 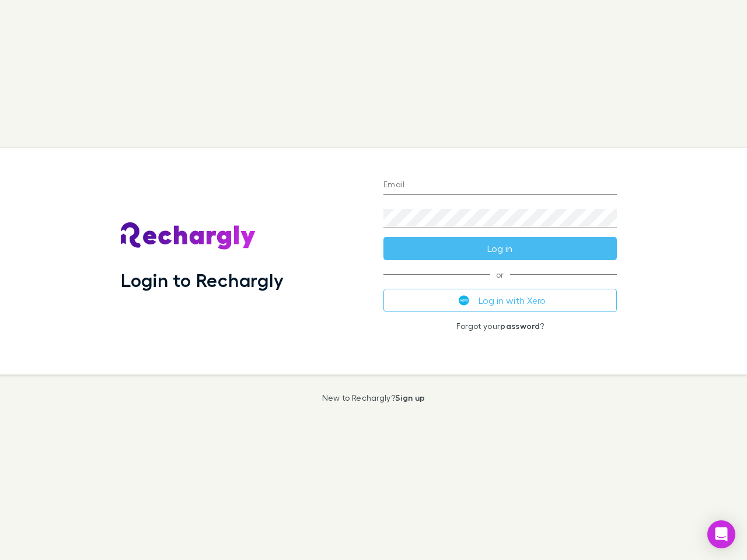 What do you see at coordinates (721, 534) in the screenshot?
I see `div: Open Intercom Messenger` at bounding box center [721, 534].